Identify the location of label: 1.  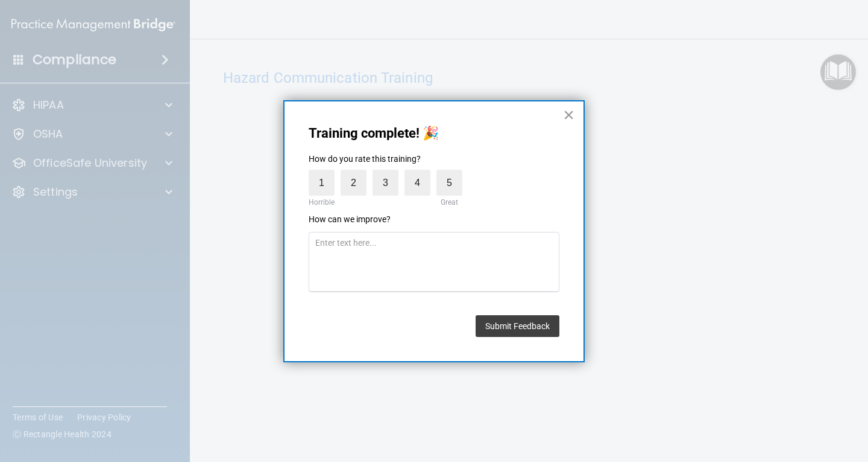
(322, 182).